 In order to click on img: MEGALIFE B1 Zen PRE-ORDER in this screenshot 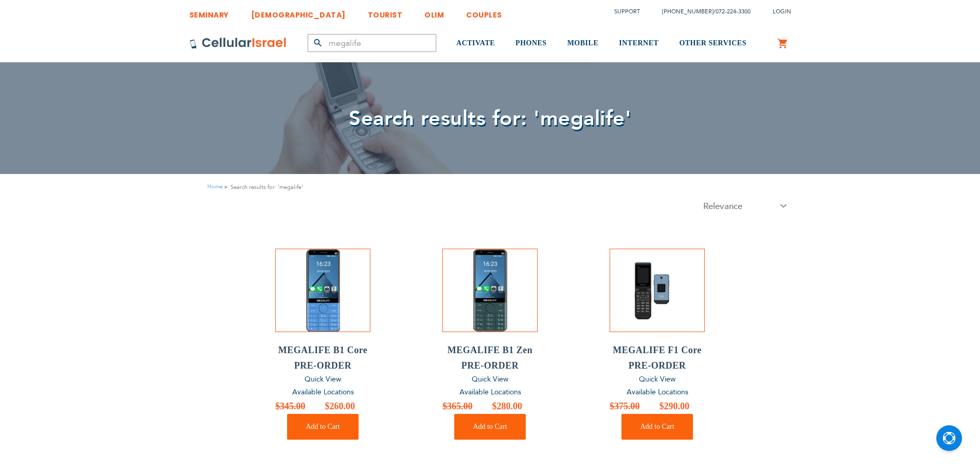, I will do `click(490, 290)`.